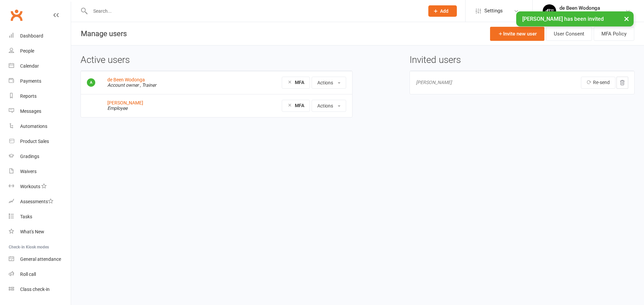  Describe the element at coordinates (40, 217) in the screenshot. I see `a: Tasks` at that location.